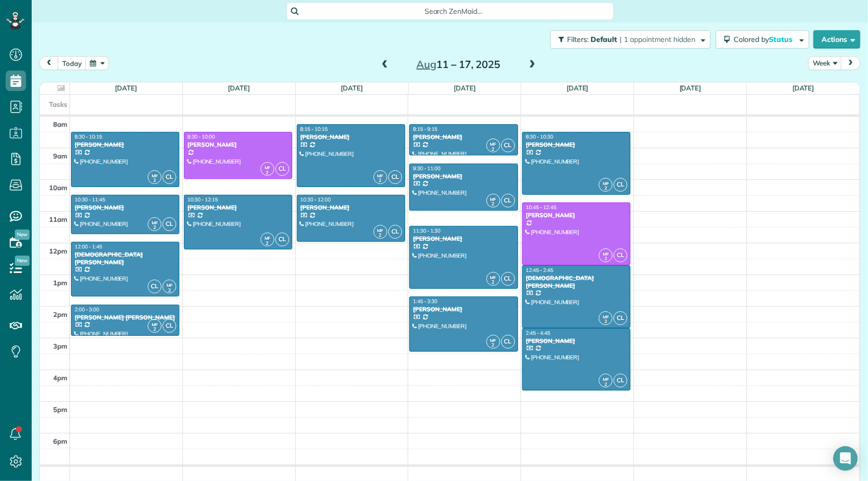 This screenshot has height=481, width=868. What do you see at coordinates (90, 199) in the screenshot?
I see `span: 10:30 - 11:45` at bounding box center [90, 199].